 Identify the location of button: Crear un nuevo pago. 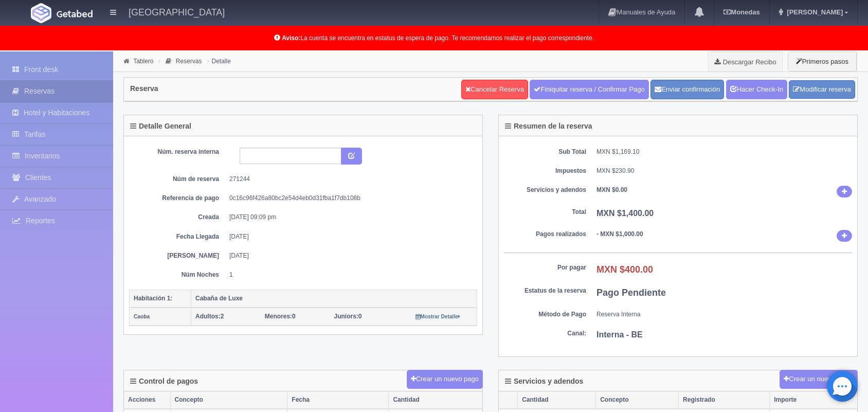
(445, 379).